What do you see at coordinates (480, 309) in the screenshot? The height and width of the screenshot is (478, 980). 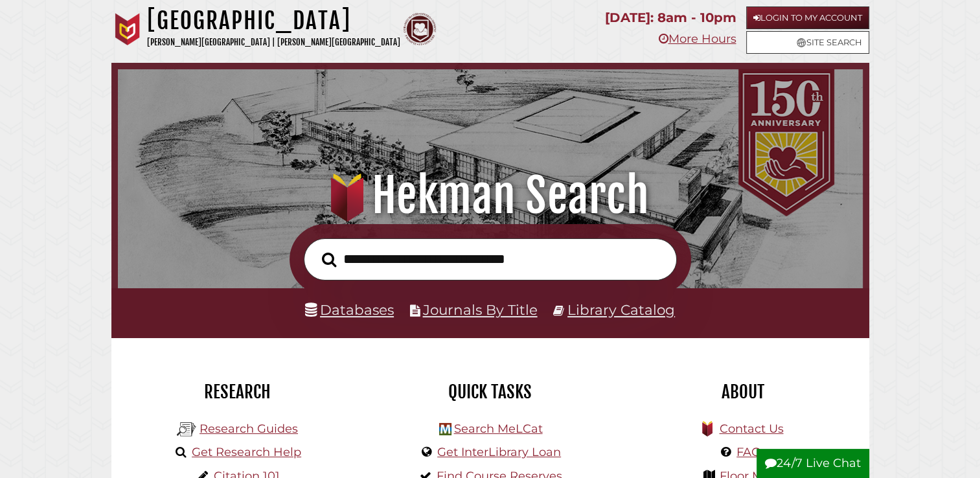 I see `a: Journals By Title` at bounding box center [480, 309].